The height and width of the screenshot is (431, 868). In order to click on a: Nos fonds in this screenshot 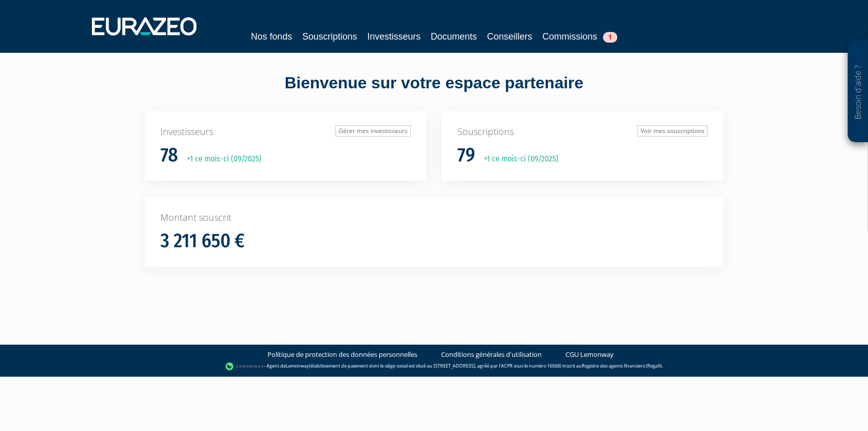, I will do `click(271, 37)`.